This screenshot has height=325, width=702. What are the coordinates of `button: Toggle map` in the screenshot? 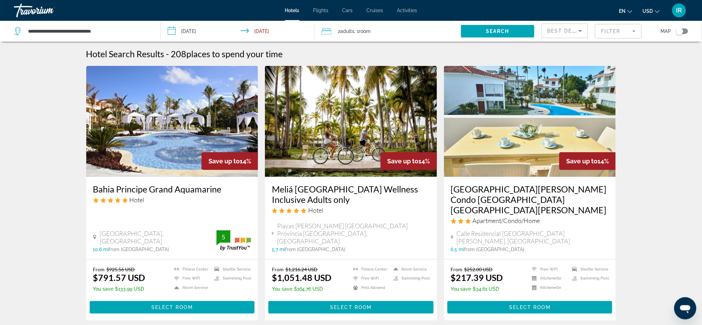 It's located at (680, 31).